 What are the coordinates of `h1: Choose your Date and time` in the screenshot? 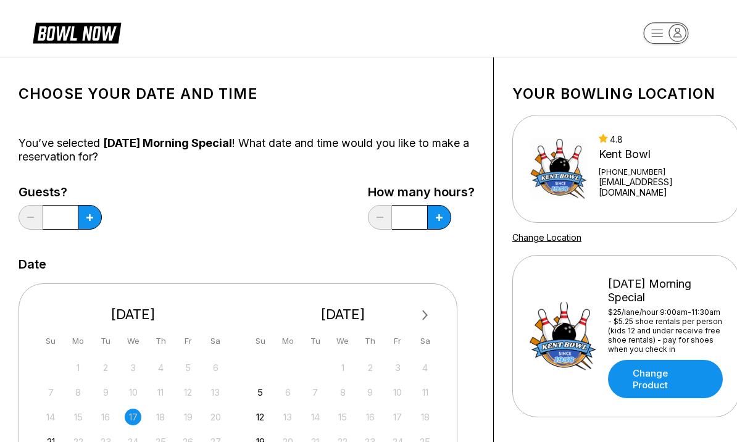 It's located at (246, 94).